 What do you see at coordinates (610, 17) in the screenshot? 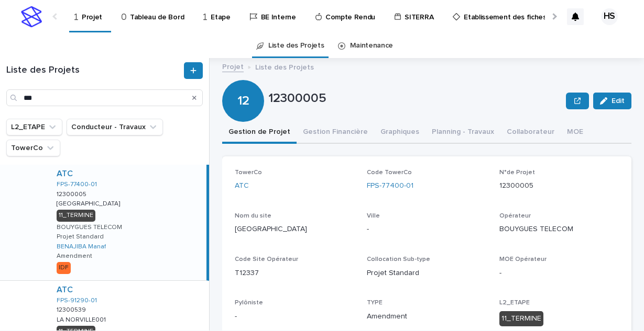
I see `div: HS` at bounding box center [610, 17].